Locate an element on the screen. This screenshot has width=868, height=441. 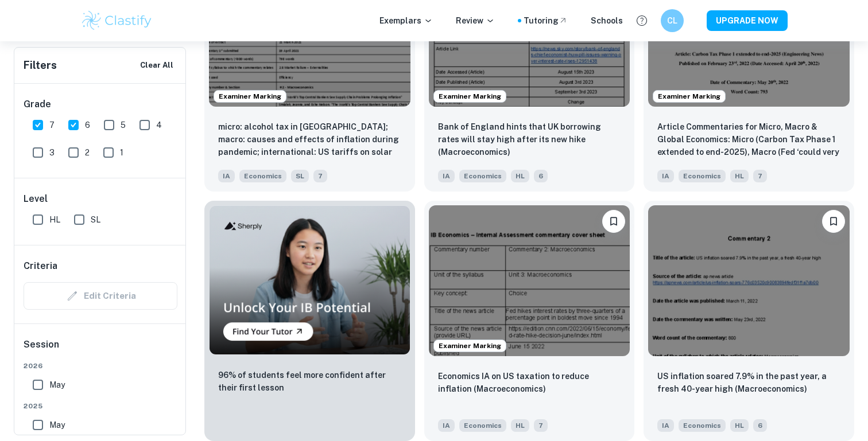
span: 2026 is located at coordinates (100, 366).